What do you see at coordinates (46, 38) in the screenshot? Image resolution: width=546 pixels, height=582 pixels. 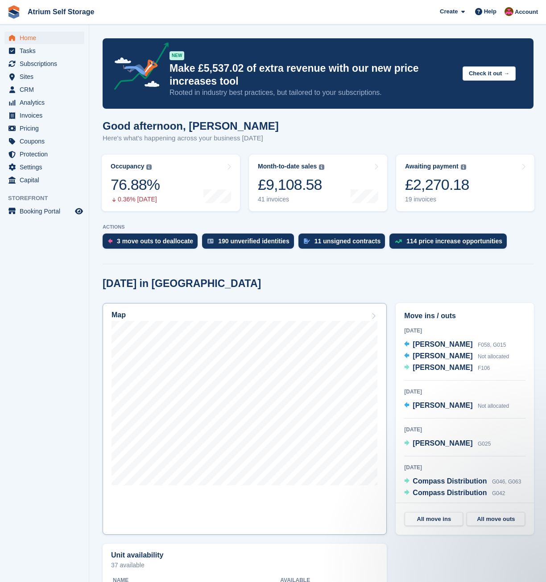 I see `span: Home` at bounding box center [46, 38].